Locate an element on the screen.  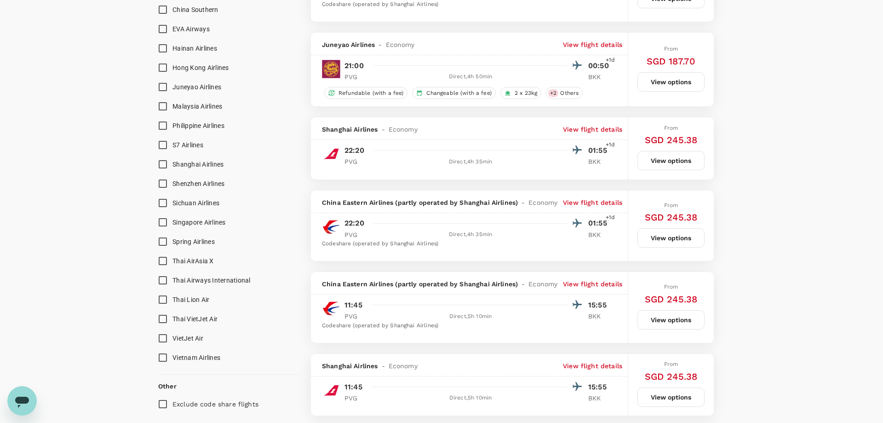
span: Thai AirAsia X is located at coordinates (193, 261).